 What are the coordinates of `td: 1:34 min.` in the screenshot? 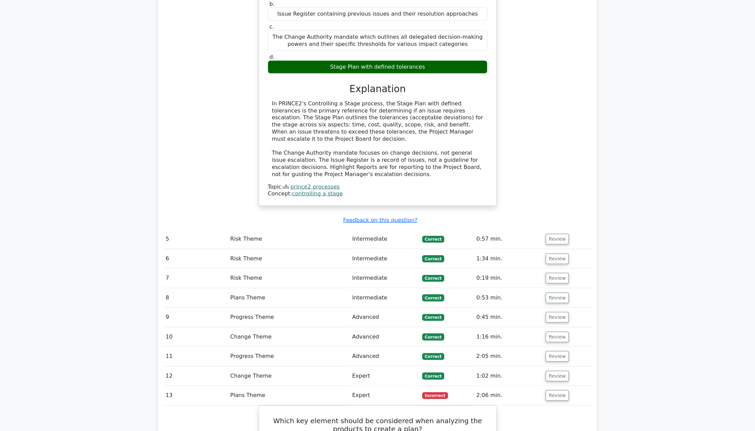 It's located at (508, 259).